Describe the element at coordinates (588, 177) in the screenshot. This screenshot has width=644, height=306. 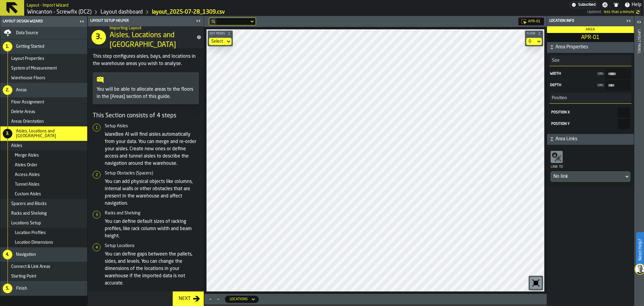
I see `div: DropdownMenuValue-` at that location.